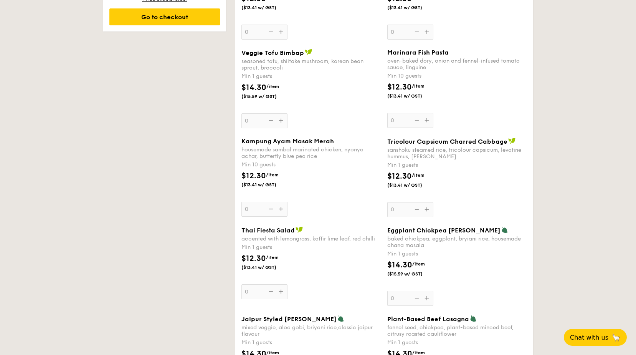 This screenshot has width=636, height=355. Describe the element at coordinates (457, 242) in the screenshot. I see `div: baked chickpea, eggplant, bryiani rice, housemade chana masala` at that location.